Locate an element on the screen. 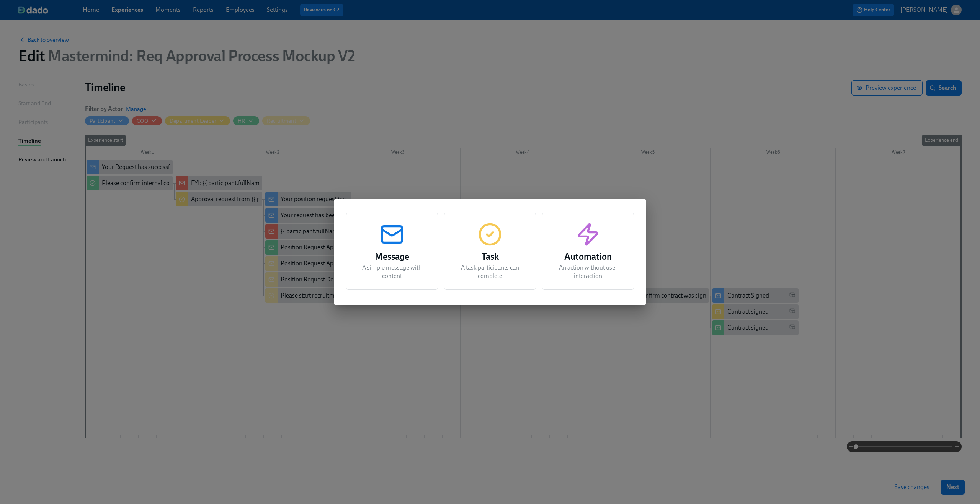 This screenshot has width=980, height=504. p: A simple message with content is located at coordinates (392, 272).